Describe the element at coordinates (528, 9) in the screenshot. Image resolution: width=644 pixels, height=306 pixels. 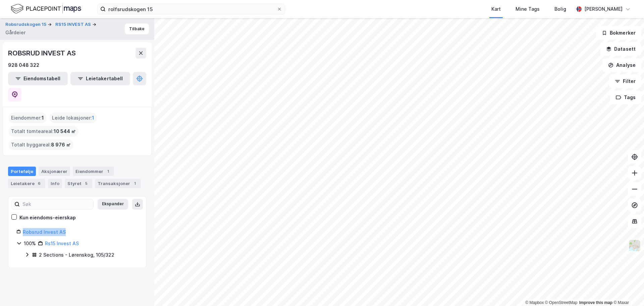
I see `div: Mine Tags` at that location.